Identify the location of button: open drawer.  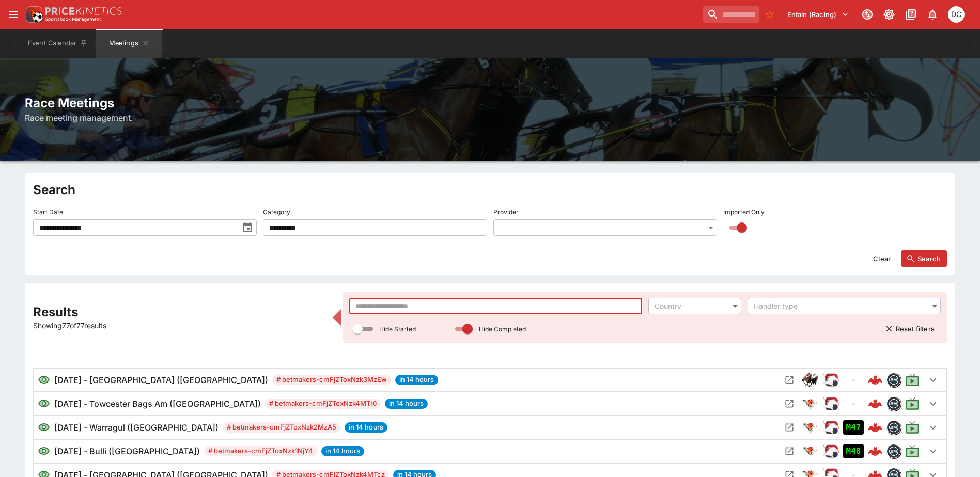
(13, 15).